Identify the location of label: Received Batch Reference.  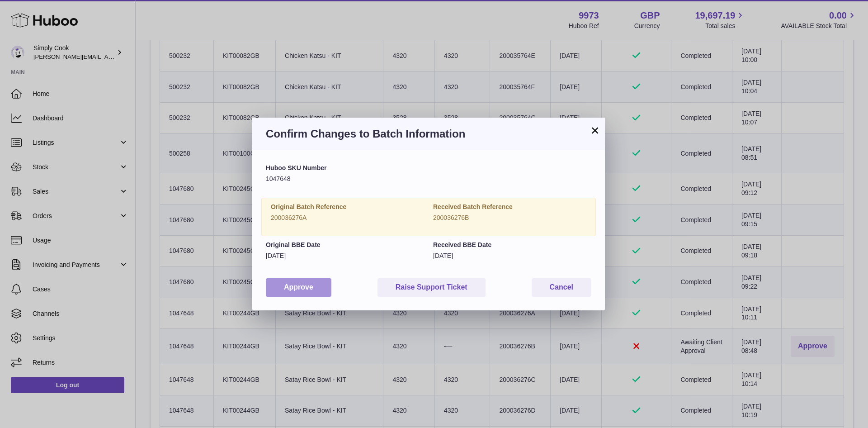
(510, 207).